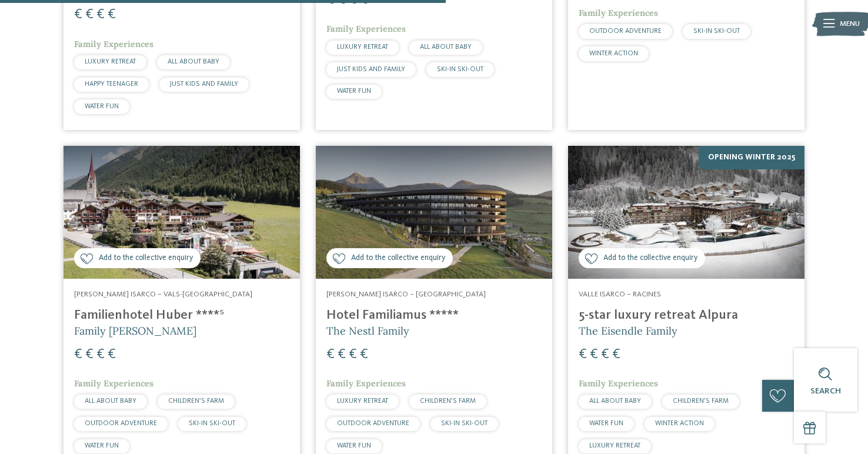 The width and height of the screenshot is (868, 454). Describe the element at coordinates (619, 294) in the screenshot. I see `span: Valle Isarco – Racines` at that location.